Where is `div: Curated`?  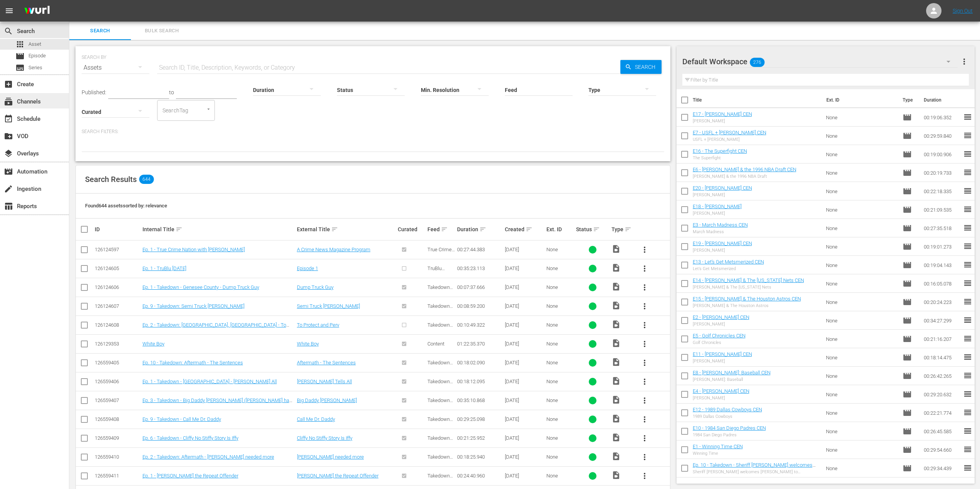
div: Curated is located at coordinates (411, 229).